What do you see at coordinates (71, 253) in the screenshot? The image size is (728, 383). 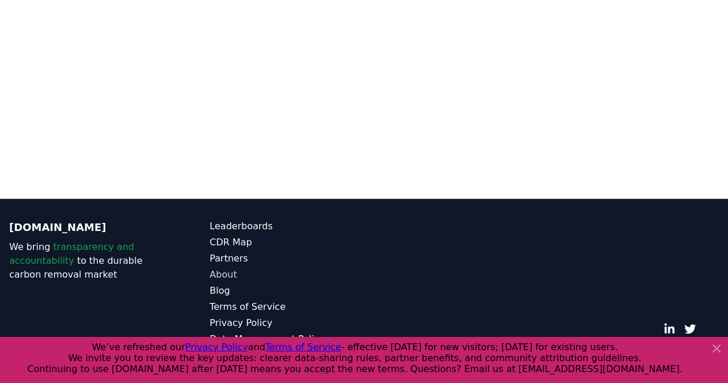 I see `span: transparency and accountability` at bounding box center [71, 253].